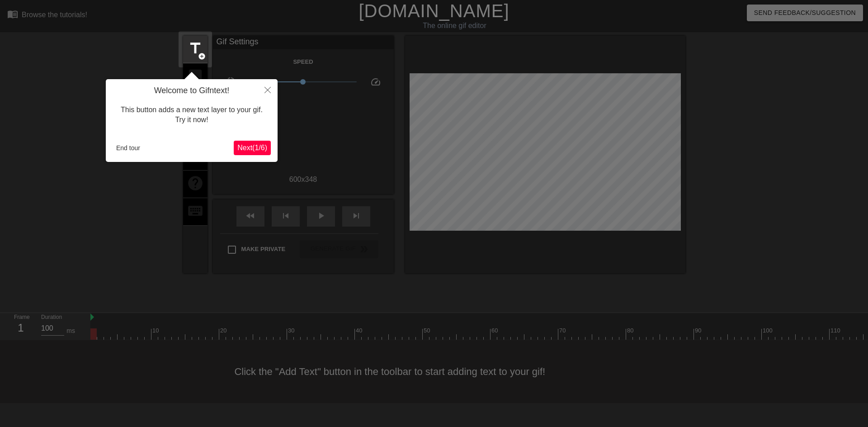 The width and height of the screenshot is (868, 427). I want to click on span: Next ( 1 / 6 ), so click(252, 147).